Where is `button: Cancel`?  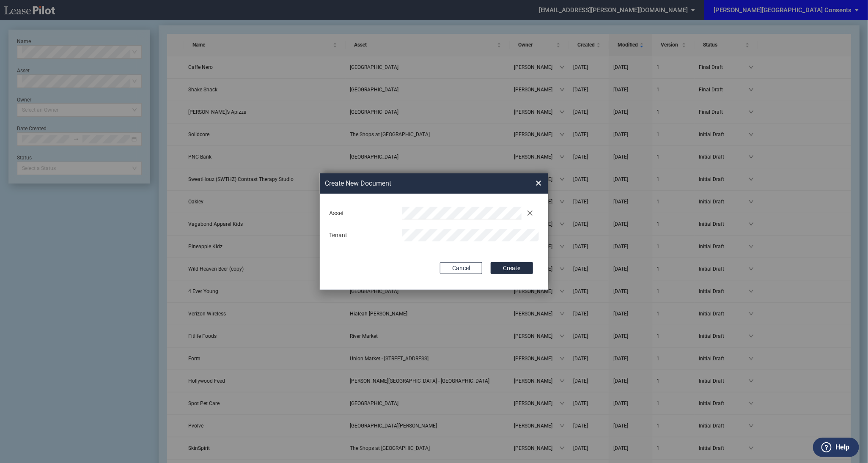 button: Cancel is located at coordinates (461, 268).